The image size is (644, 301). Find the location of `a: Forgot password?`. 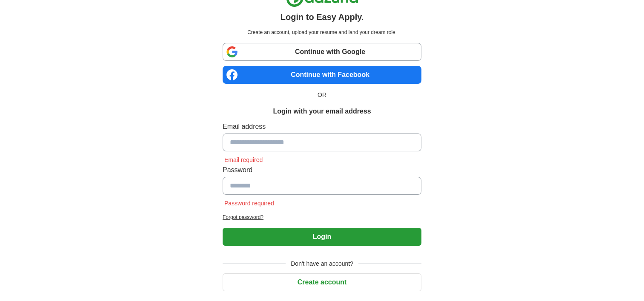

a: Forgot password? is located at coordinates (321, 217).